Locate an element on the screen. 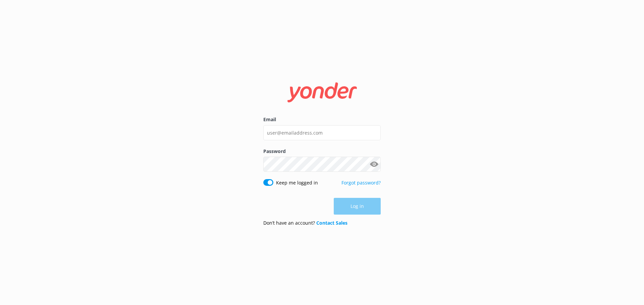  a: Contact Sales is located at coordinates (332, 223).